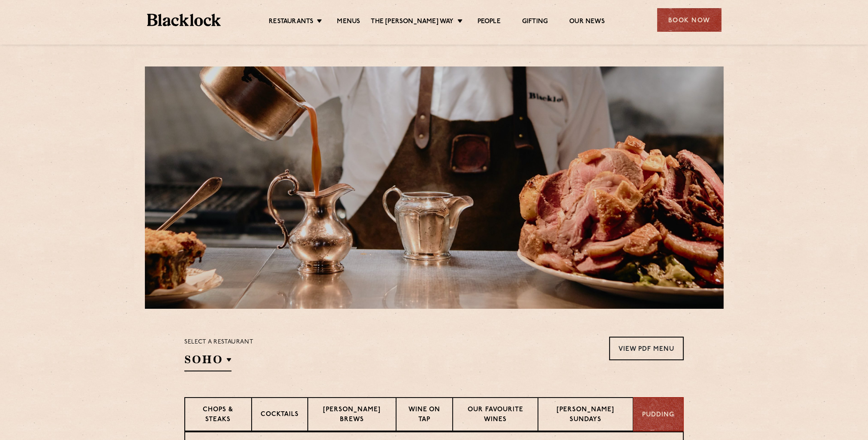  What do you see at coordinates (349, 22) in the screenshot?
I see `a: Menus` at bounding box center [349, 22].